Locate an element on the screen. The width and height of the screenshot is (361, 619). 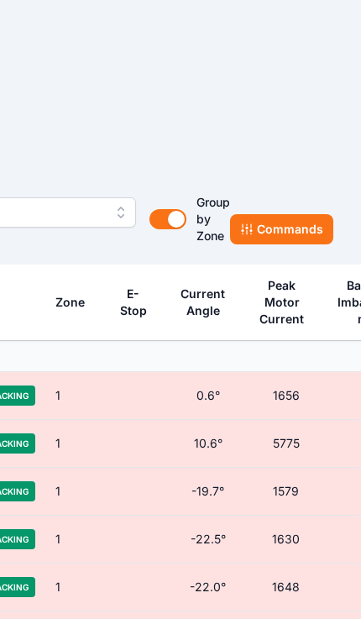
td: 1579 is located at coordinates (285, 491).